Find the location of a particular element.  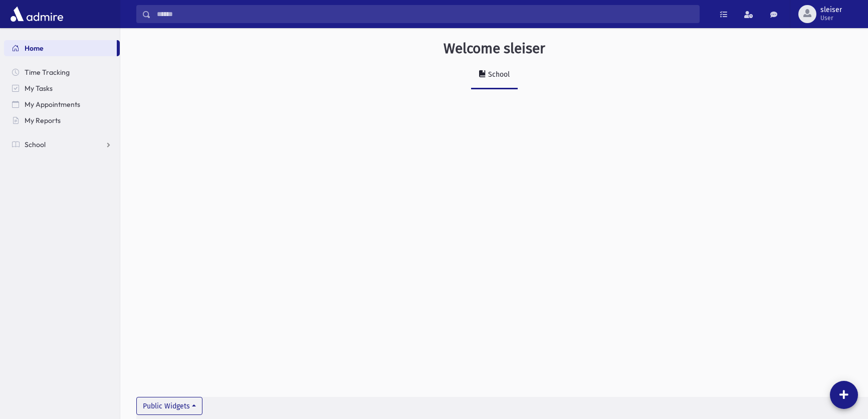

a: My Tasks is located at coordinates (62, 88).